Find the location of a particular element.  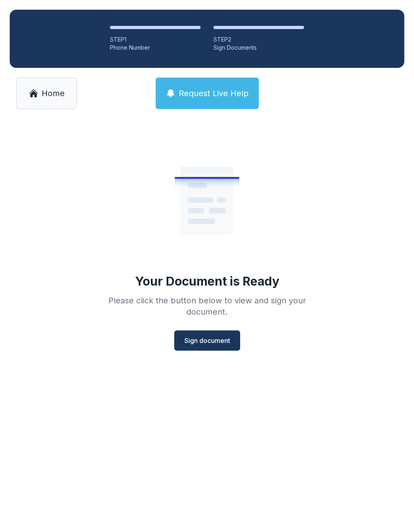

div: STEP 1 is located at coordinates (155, 39).